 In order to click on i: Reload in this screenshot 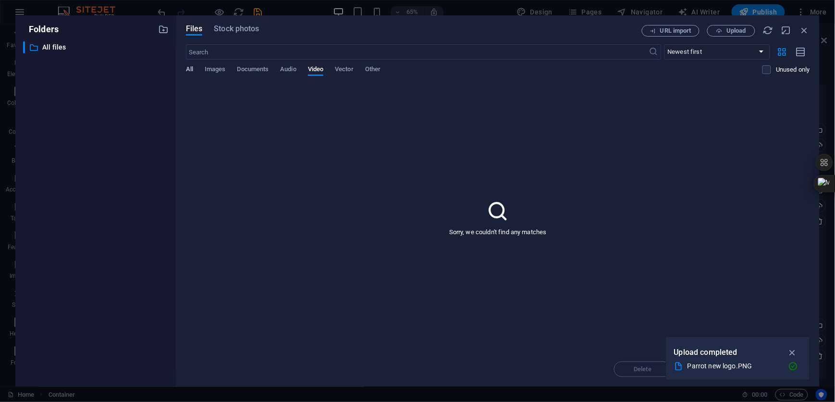, I will do `click(768, 30)`.